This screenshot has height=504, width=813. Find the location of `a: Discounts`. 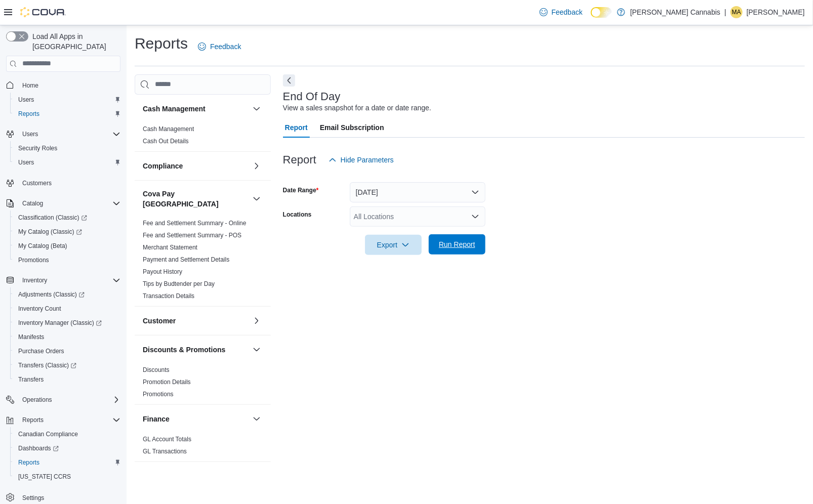

a: Discounts is located at coordinates (156, 370).